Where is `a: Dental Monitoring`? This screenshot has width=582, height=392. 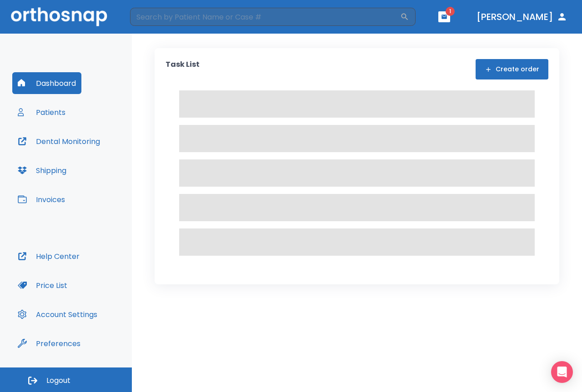
a: Dental Monitoring is located at coordinates (59, 141).